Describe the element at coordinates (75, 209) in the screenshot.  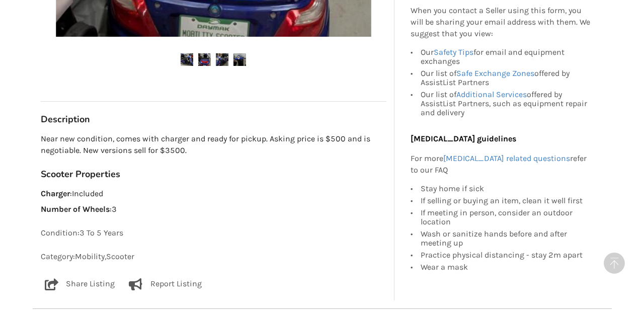
I see `strong: Number of Wheels` at that location.